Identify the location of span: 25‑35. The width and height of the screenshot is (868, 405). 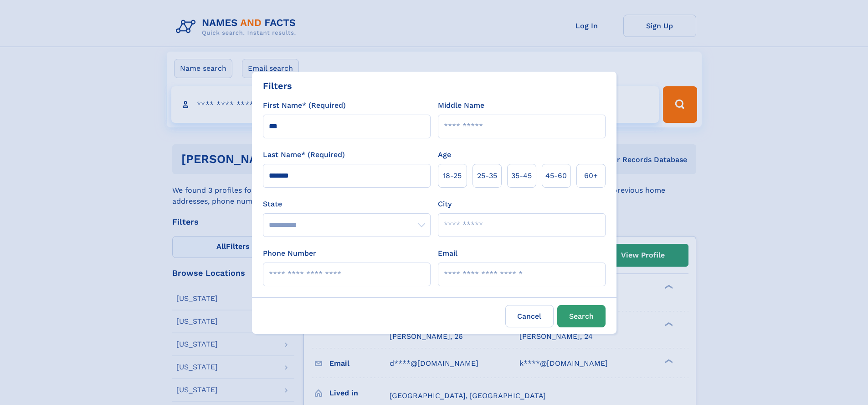
(487, 176).